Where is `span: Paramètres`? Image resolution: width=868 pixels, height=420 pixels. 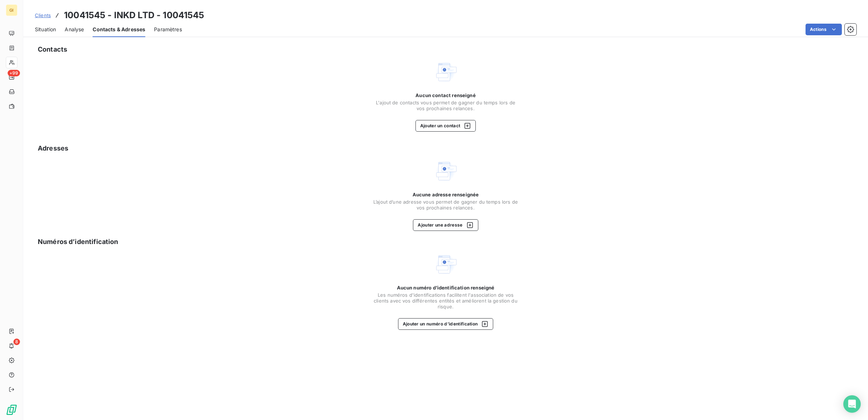 span: Paramètres is located at coordinates (168, 30).